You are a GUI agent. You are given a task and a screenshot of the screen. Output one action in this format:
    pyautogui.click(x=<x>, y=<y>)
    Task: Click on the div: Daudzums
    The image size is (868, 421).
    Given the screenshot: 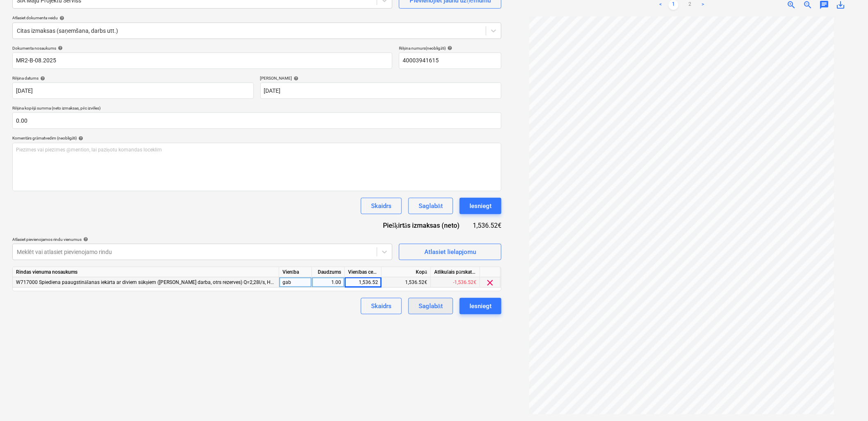 What is the action you would take?
    pyautogui.click(x=328, y=272)
    